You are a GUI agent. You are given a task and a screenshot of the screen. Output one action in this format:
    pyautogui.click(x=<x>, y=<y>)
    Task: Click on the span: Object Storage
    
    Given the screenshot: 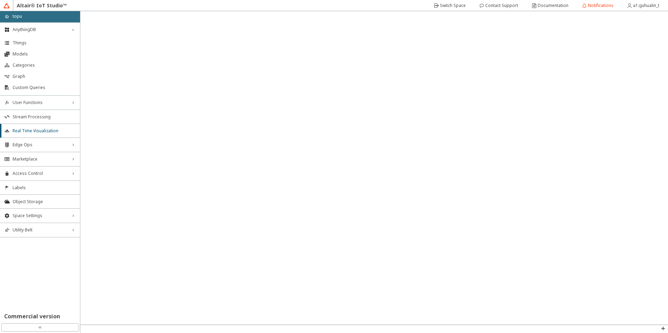 What is the action you would take?
    pyautogui.click(x=44, y=202)
    